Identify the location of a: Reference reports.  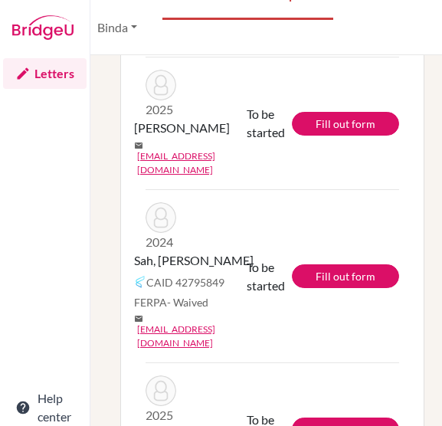
(203, 64).